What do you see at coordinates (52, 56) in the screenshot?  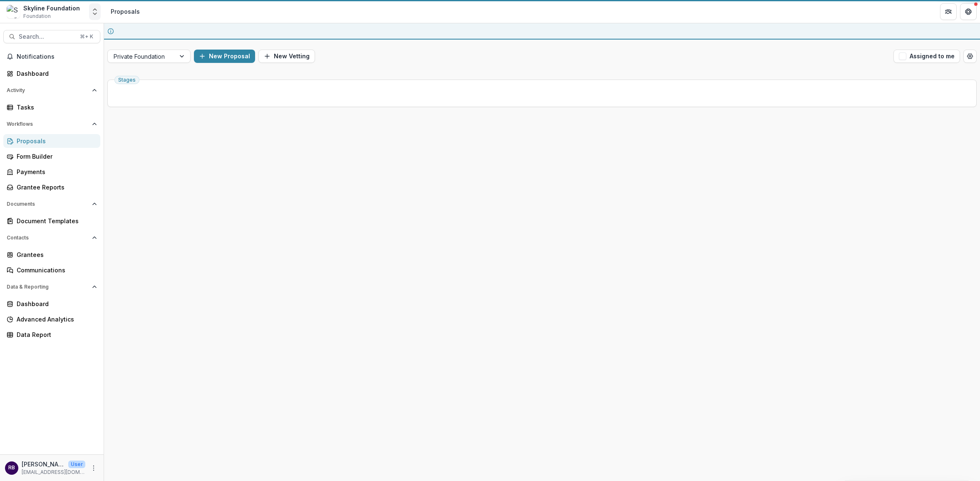 I see `button: Notifications` at bounding box center [52, 56].